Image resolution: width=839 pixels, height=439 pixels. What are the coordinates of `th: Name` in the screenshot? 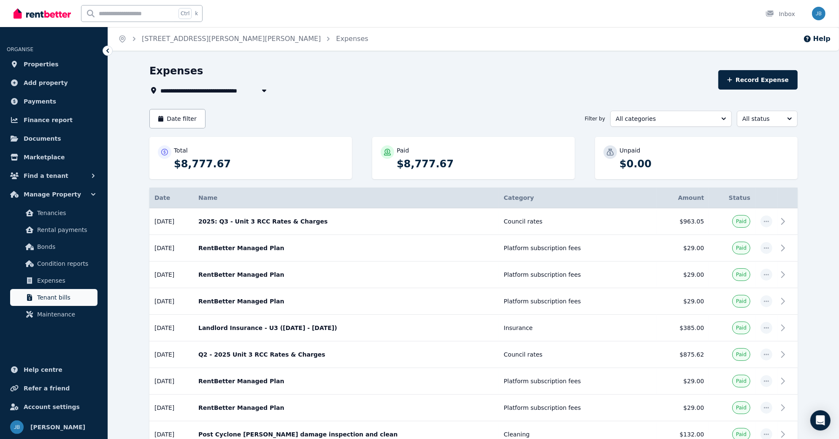 It's located at (346, 198).